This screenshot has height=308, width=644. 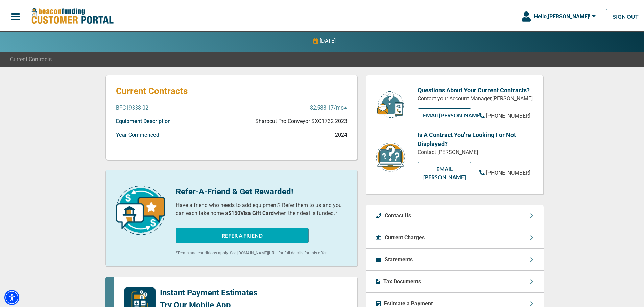 What do you see at coordinates (231, 90) in the screenshot?
I see `p: Current Contracts` at bounding box center [231, 90].